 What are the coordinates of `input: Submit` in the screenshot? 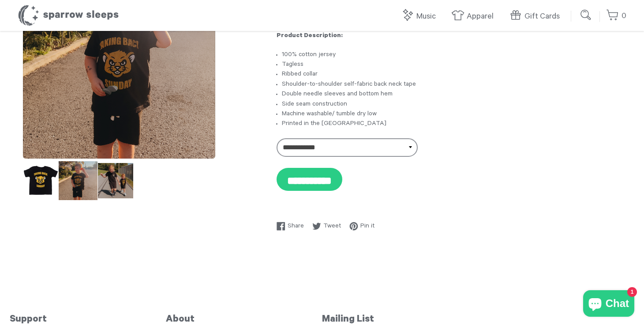 It's located at (587, 15).